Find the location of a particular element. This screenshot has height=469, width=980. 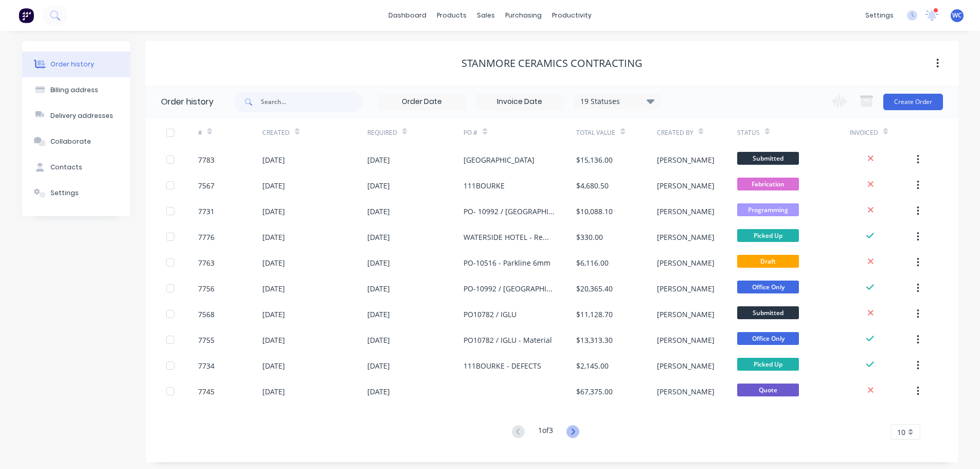

div: 7567 is located at coordinates (206, 185).